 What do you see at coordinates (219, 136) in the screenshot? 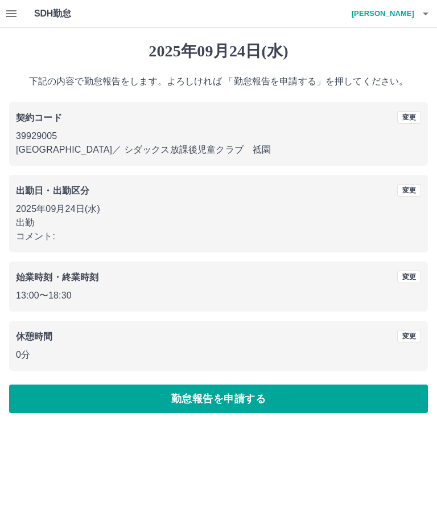
I see `p: 39929005` at bounding box center [219, 136].